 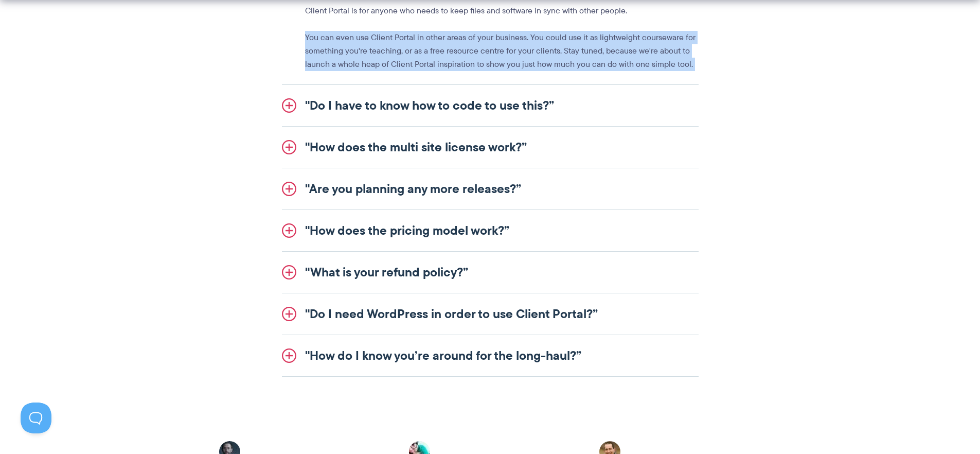 I want to click on a: "Do I need WordPress in order to use Client Portal?”, so click(x=490, y=314).